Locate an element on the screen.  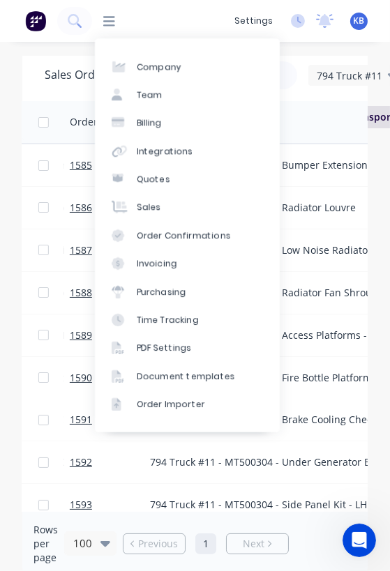
img: Factory is located at coordinates (36, 21).